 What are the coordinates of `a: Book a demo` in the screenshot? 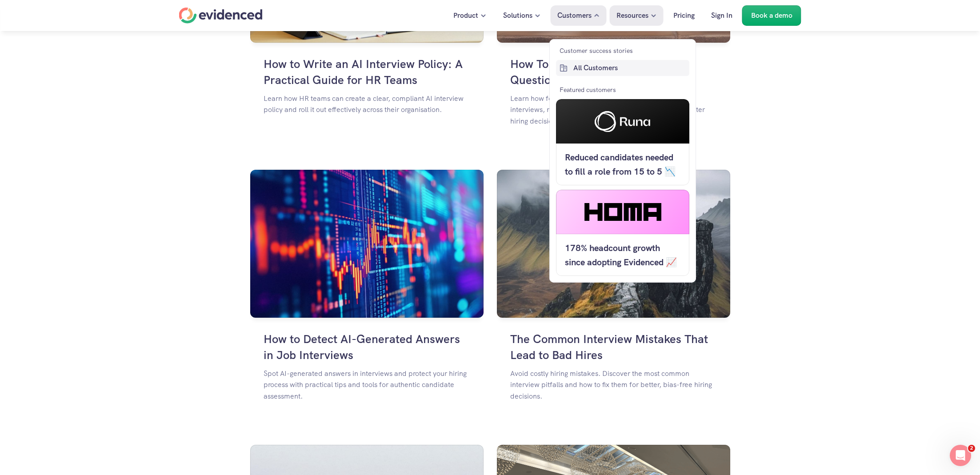 It's located at (772, 16).